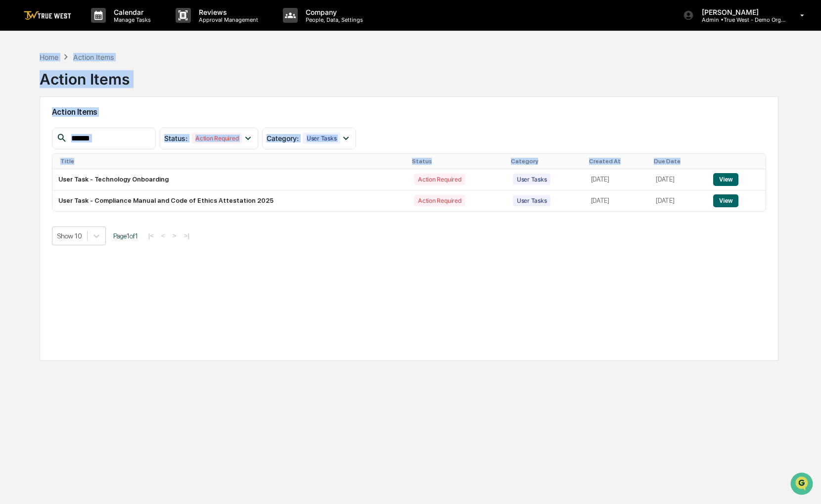 The image size is (821, 504). Describe the element at coordinates (131, 19) in the screenshot. I see `p: Manage Tasks` at that location.